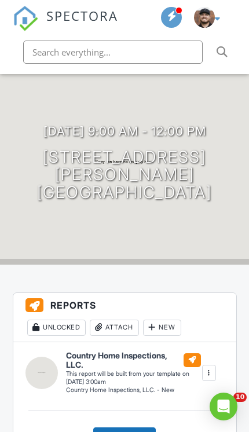 Image resolution: width=249 pixels, height=432 pixels. What do you see at coordinates (134, 390) in the screenshot?
I see `div: Country Home Inspections, LLC. - New` at bounding box center [134, 390].